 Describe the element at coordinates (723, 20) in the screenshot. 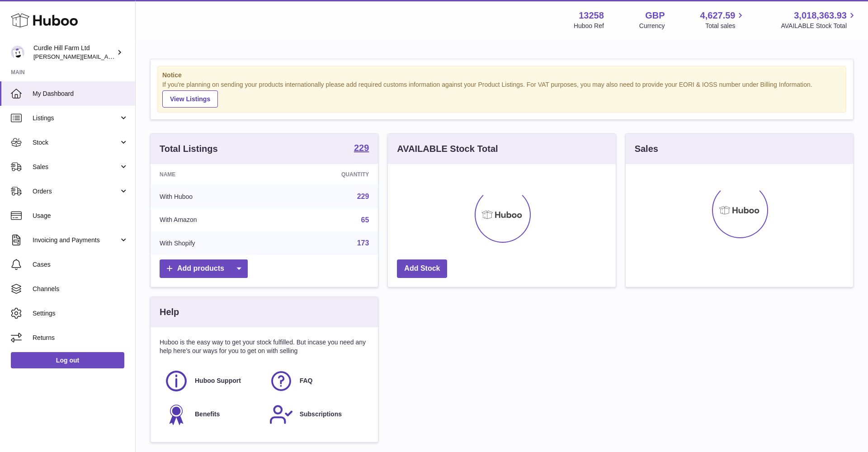

I see `a: 4,627.59 Total sales` at that location.